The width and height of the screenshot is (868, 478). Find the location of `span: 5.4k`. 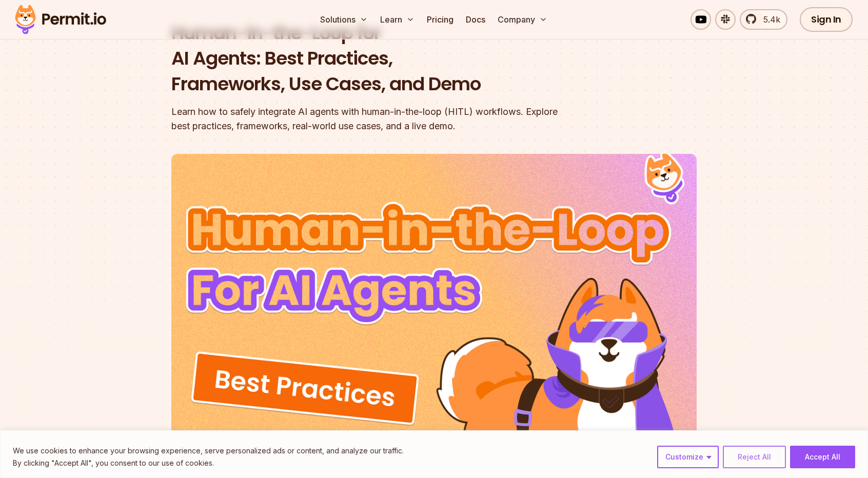

span: 5.4k is located at coordinates (768, 20).